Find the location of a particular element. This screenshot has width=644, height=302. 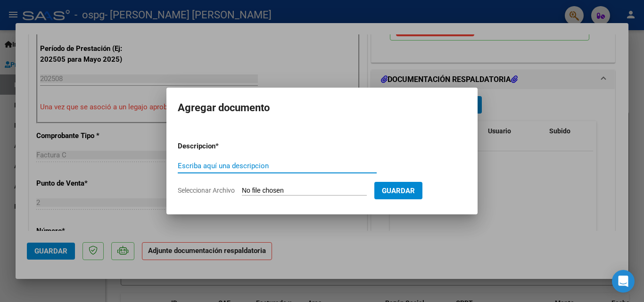

span: Seleccionar Archivo is located at coordinates (206, 191).